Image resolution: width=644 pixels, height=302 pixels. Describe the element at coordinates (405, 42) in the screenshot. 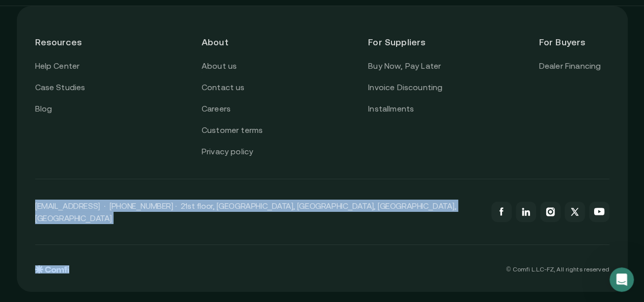

I see `header: For Suppliers` at that location.